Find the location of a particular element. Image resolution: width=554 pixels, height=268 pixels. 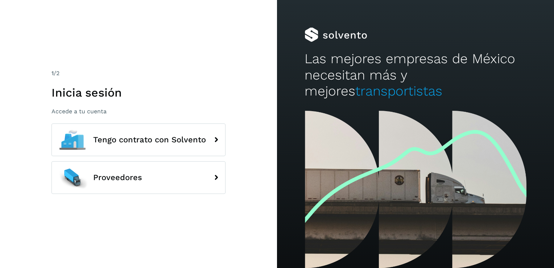

h1: Inicia sesión is located at coordinates (138, 92).